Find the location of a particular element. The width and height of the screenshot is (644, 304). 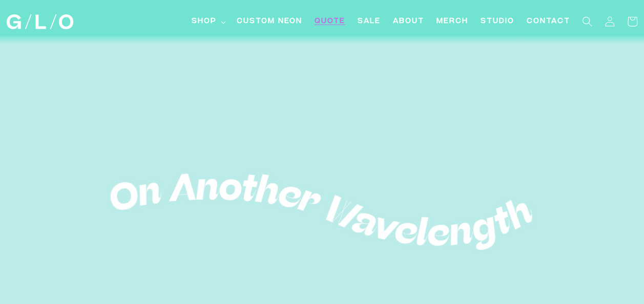

a: About is located at coordinates (408, 22).